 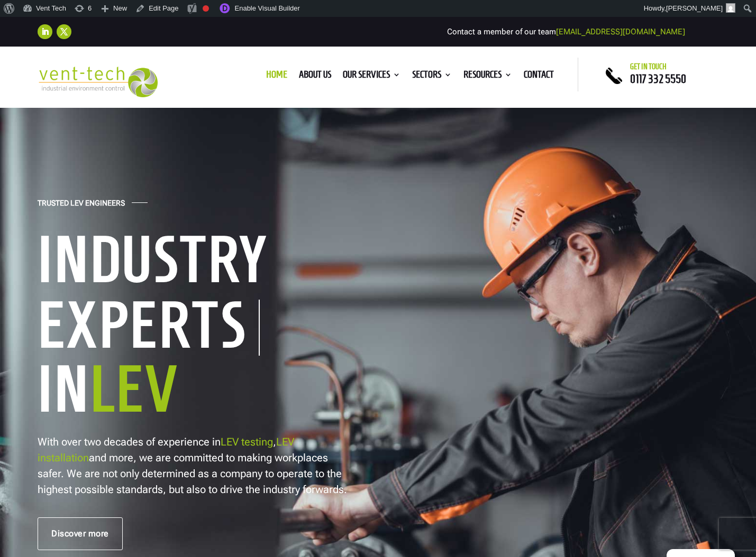 I want to click on h1: Experts, so click(x=148, y=328).